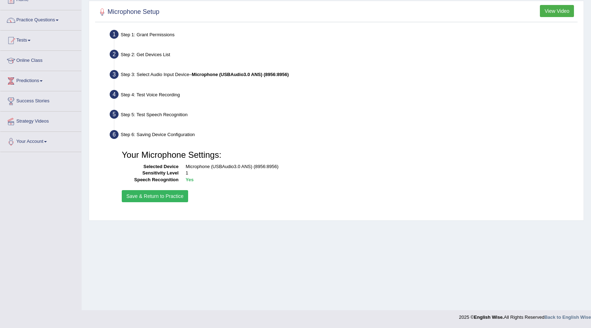 Image resolution: width=591 pixels, height=328 pixels. What do you see at coordinates (150, 173) in the screenshot?
I see `dt: Sensitivity Level` at bounding box center [150, 173].